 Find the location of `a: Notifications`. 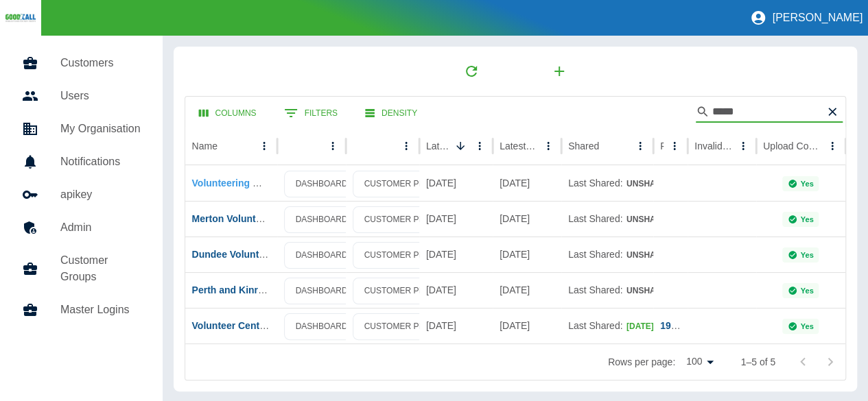

a: Notifications is located at coordinates (81, 162).